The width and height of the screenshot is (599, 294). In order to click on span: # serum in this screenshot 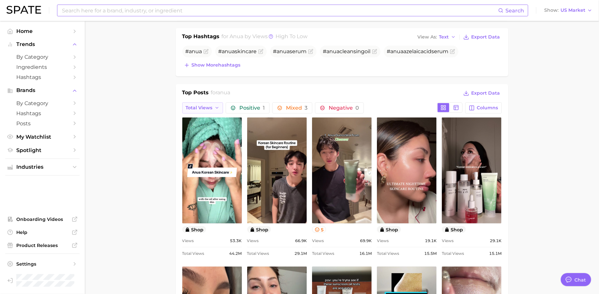, I will do `click(290, 51)`.